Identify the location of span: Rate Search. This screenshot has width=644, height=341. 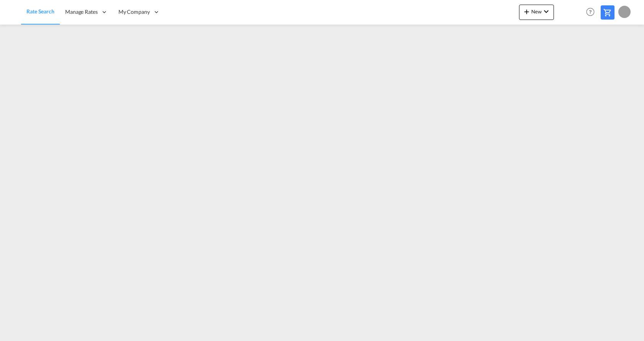
(41, 11).